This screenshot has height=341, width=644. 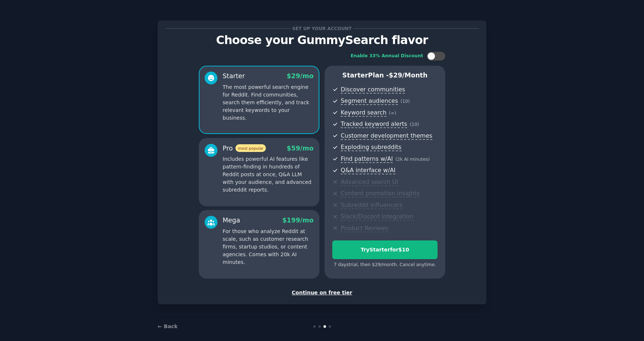 I want to click on p: Choose your GummySearch flavor, so click(x=322, y=40).